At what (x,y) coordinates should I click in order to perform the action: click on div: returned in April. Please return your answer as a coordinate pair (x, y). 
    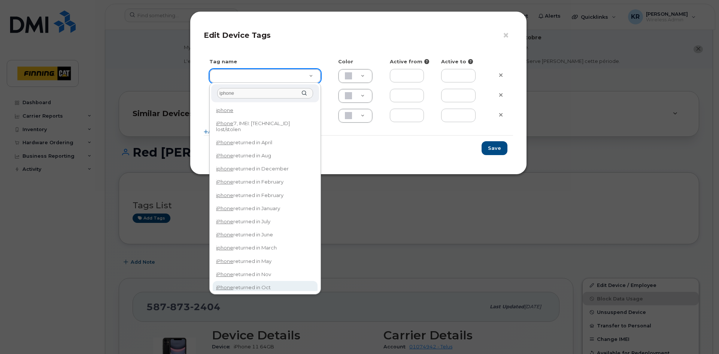
    Looking at the image, I should click on (265, 142).